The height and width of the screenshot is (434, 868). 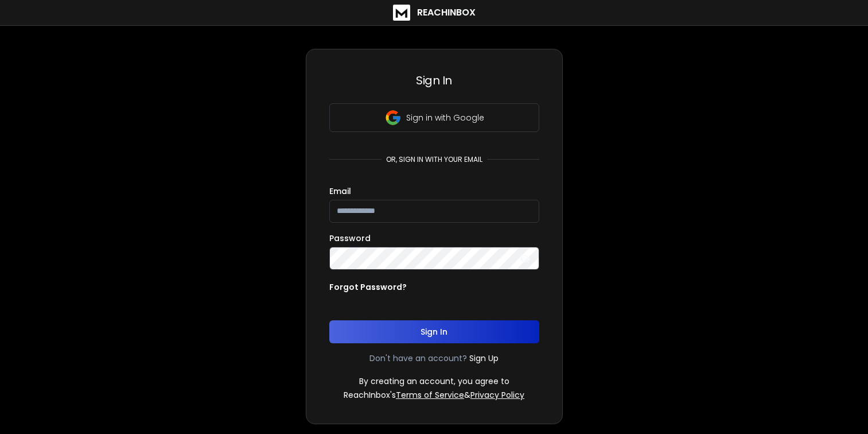 I want to click on img: logo, so click(x=402, y=13).